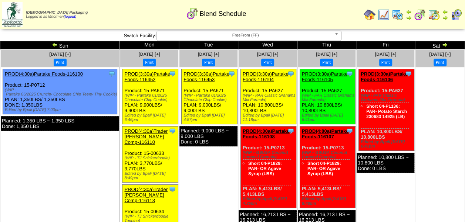  I want to click on div: Product: 15-PA671 PLAN: 9,900LBS / 9,900LBS, so click(150, 97).